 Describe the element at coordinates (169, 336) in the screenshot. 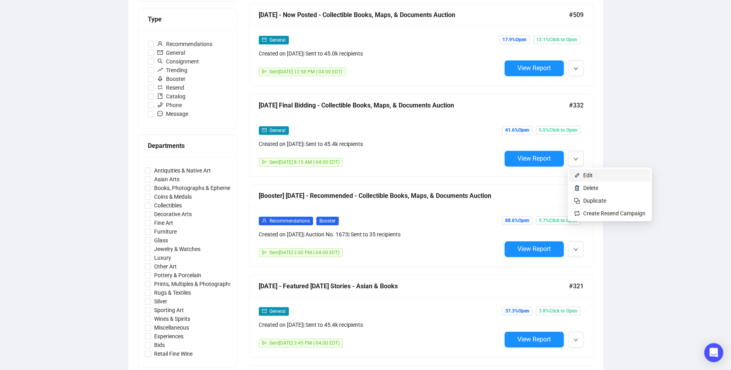

I see `span: Experiences` at that location.